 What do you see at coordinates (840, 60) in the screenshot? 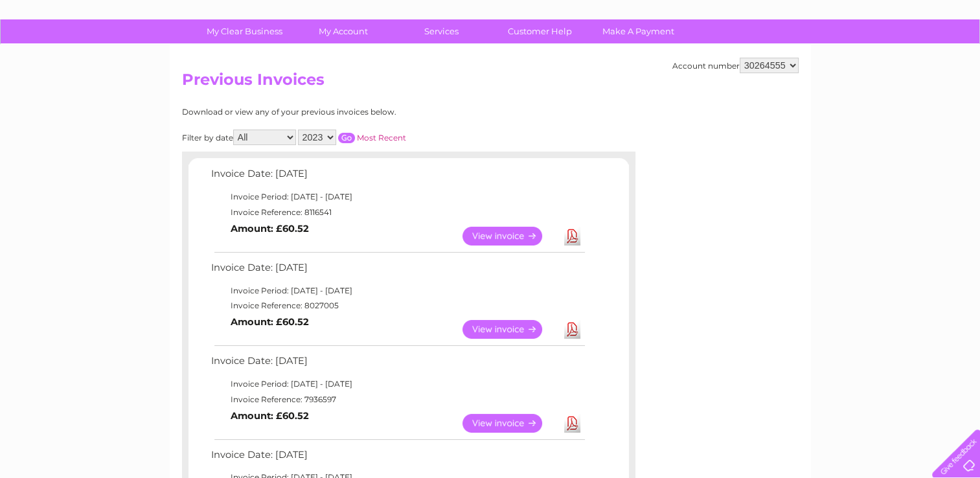
I see `a: Telecoms` at bounding box center [840, 60].